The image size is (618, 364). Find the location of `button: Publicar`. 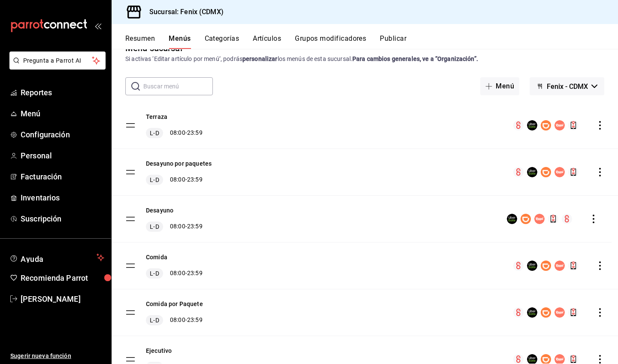

button: Publicar is located at coordinates (393, 42).